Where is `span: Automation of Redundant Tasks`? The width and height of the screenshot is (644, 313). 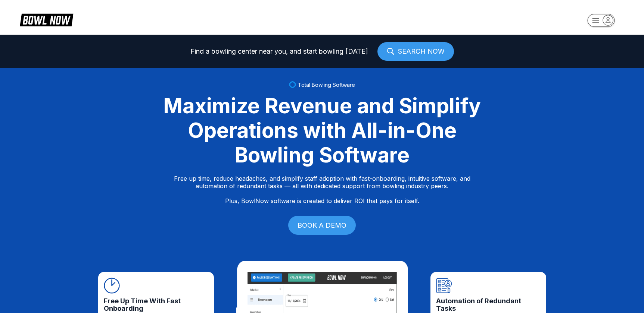
span: Automation of Redundant Tasks is located at coordinates (488, 305).